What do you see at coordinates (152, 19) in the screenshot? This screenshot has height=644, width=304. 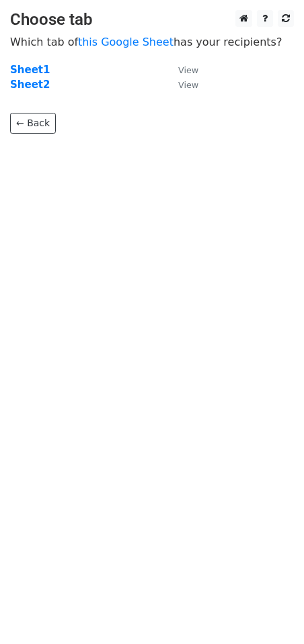 I see `h3: Choose tab` at bounding box center [152, 19].